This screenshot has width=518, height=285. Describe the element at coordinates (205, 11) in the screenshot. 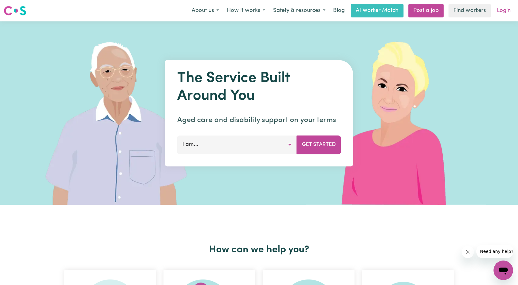

I see `button: About us` at that location.